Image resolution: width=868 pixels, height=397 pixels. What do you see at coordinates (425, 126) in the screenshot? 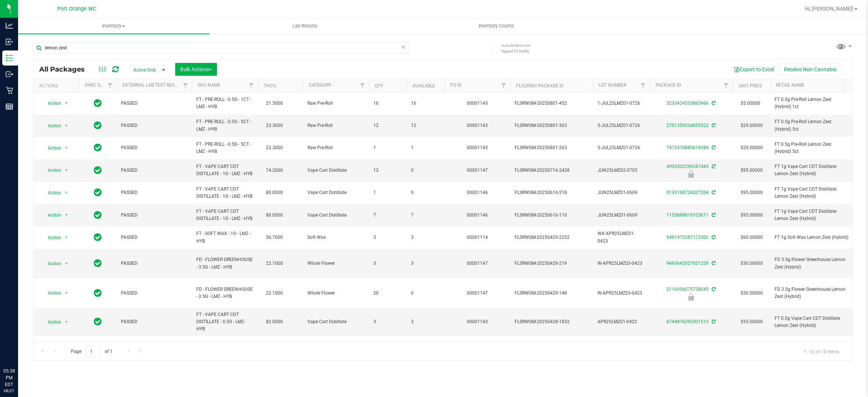
I see `span: 12` at bounding box center [425, 126].